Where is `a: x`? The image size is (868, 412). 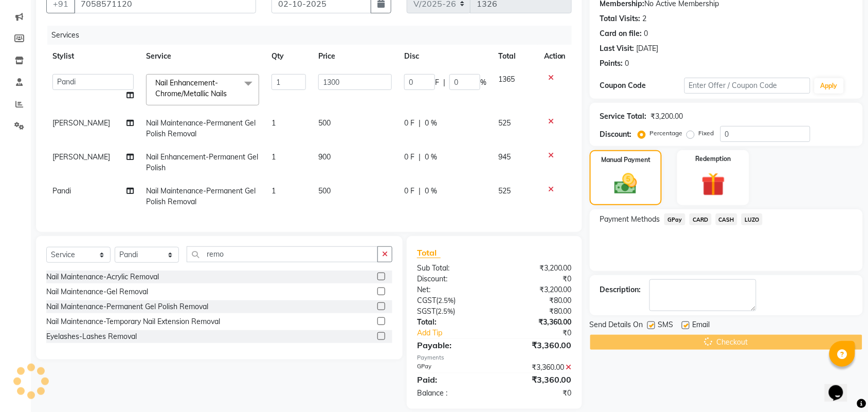 a: x is located at coordinates (229, 94).